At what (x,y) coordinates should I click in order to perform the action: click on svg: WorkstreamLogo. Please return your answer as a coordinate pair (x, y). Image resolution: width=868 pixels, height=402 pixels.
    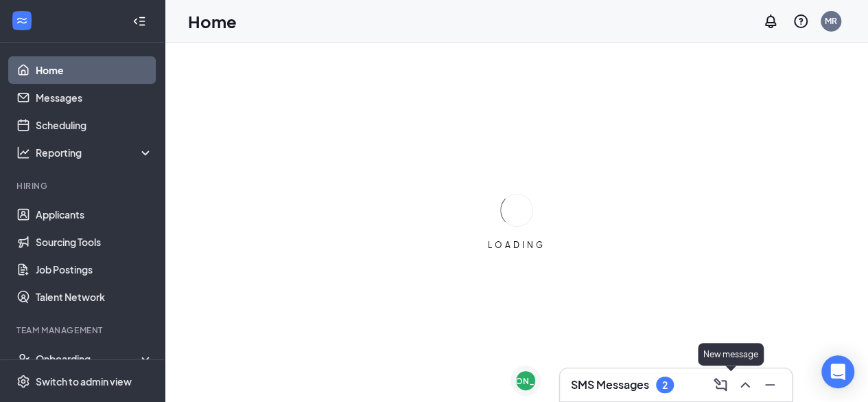
    Looking at the image, I should click on (22, 21).